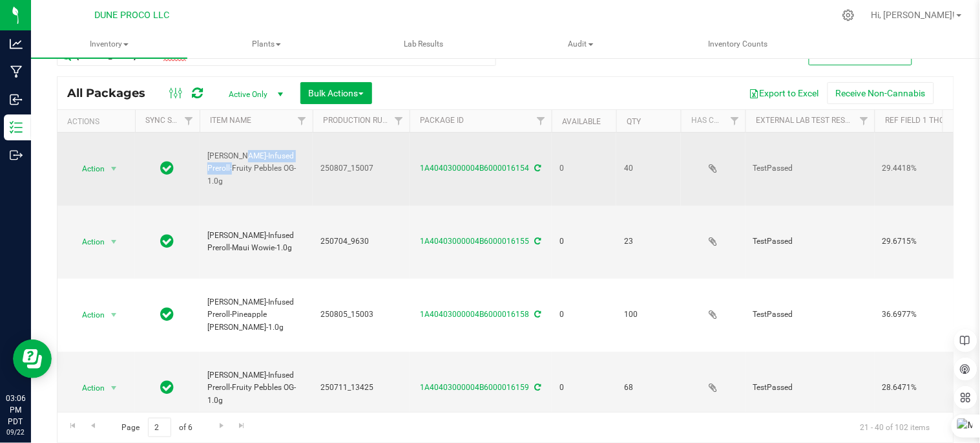  I want to click on a: Lab Results, so click(424, 44).